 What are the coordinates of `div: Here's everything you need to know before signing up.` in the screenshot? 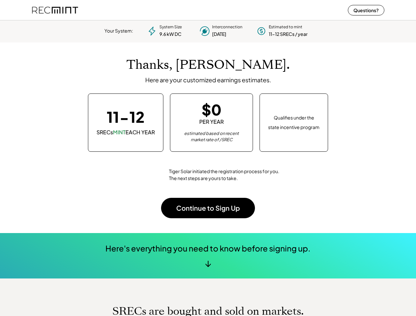 It's located at (208, 249).